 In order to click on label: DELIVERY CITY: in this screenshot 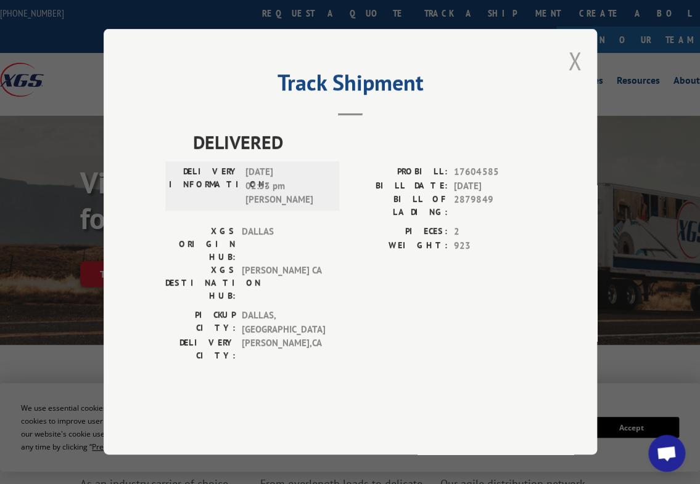, I will do `click(200, 350)`.